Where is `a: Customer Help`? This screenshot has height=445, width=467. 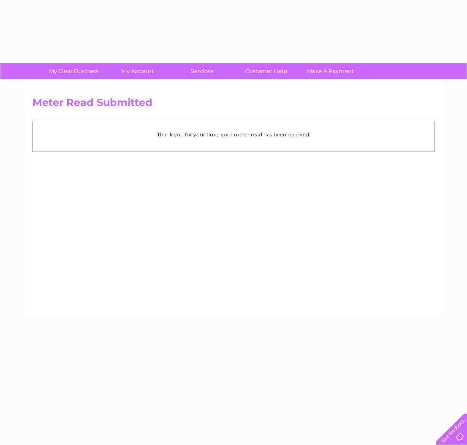
a: Customer Help is located at coordinates (266, 71).